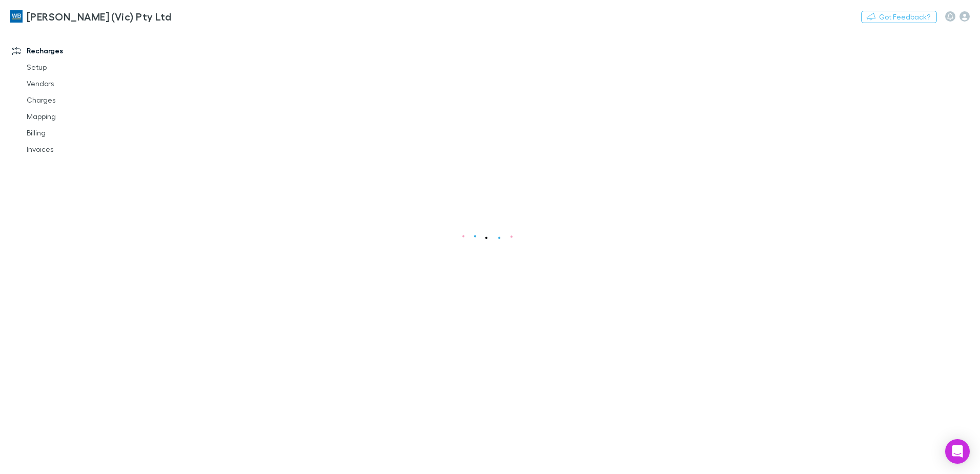 The width and height of the screenshot is (980, 474). What do you see at coordinates (957, 451) in the screenshot?
I see `div: Open Intercom Messenger` at bounding box center [957, 451].